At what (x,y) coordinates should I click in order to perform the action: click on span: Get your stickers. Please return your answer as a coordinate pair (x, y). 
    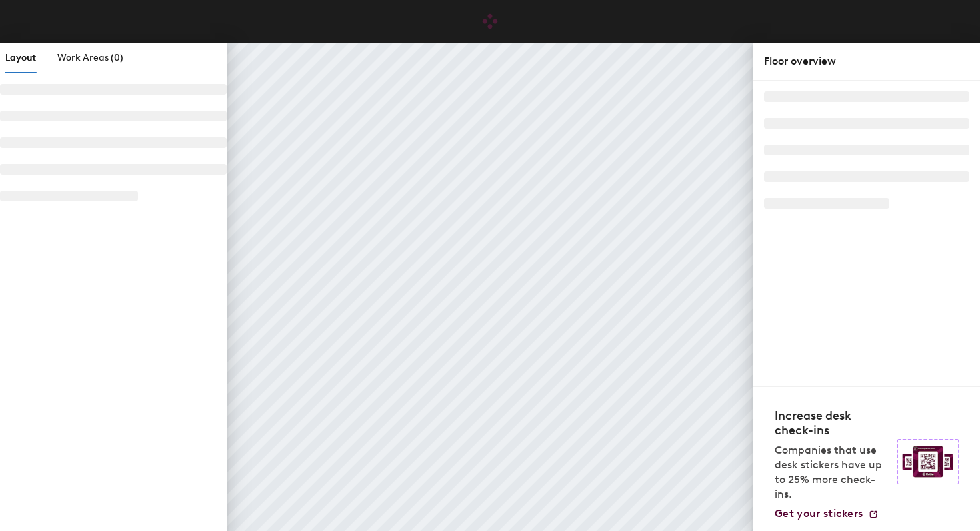
    Looking at the image, I should click on (819, 513).